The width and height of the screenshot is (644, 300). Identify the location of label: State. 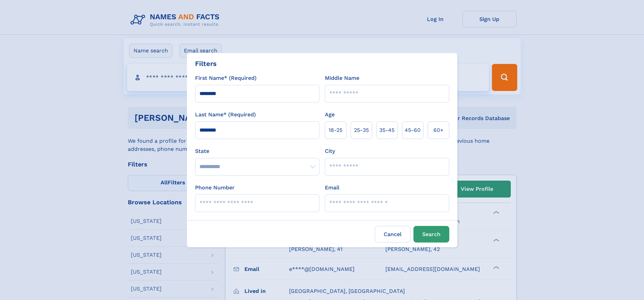
(257, 151).